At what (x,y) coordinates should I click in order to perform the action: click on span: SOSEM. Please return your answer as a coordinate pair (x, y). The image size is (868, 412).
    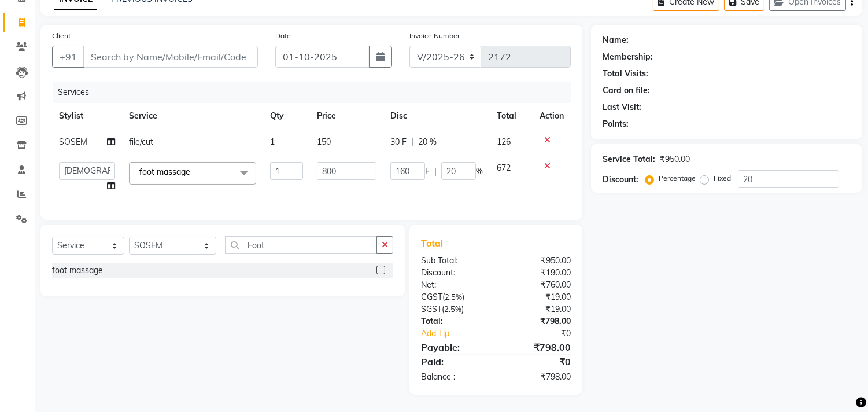
    Looking at the image, I should click on (73, 142).